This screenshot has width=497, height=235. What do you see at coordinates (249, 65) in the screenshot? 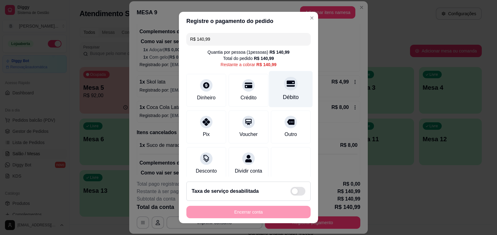
I see `div: Restante a cobrar` at bounding box center [249, 65].